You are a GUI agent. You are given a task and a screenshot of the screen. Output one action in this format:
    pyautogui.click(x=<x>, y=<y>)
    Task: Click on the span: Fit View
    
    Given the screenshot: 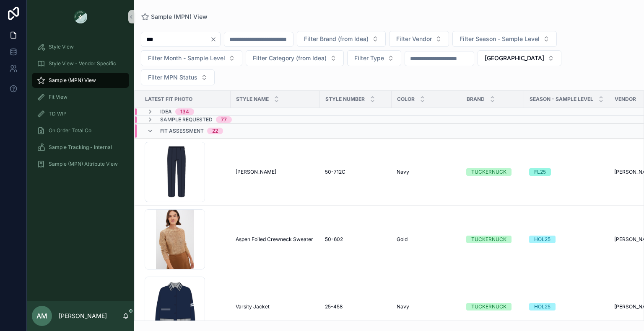 What is the action you would take?
    pyautogui.click(x=58, y=97)
    